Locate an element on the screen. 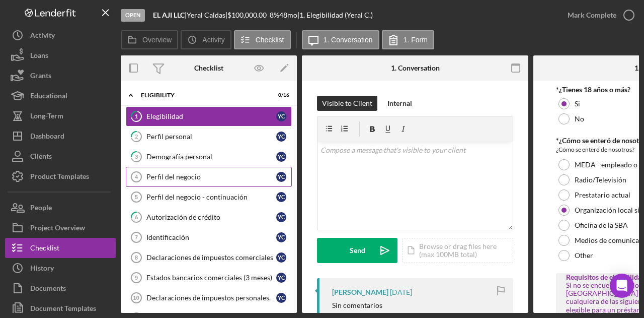 The width and height of the screenshot is (644, 318). button: Overview is located at coordinates (149, 40).